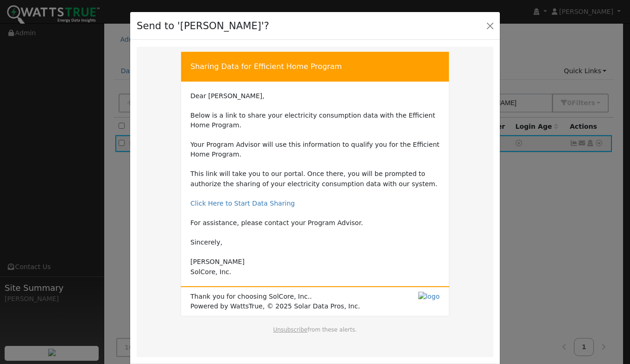  Describe the element at coordinates (315, 66) in the screenshot. I see `td: Sharing Data for Efficient Home Program` at that location.